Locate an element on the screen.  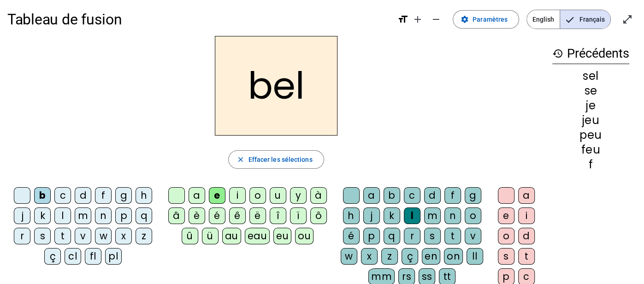
button: Entrer en plein écran is located at coordinates (628, 20).